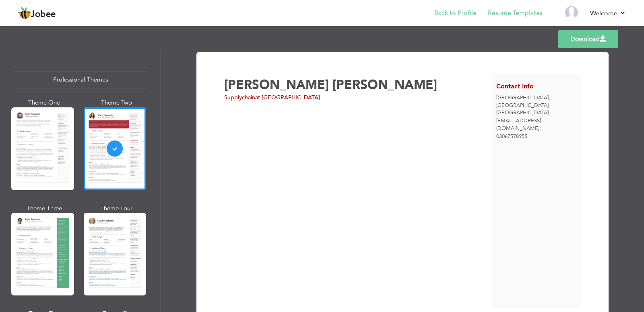 Image resolution: width=644 pixels, height=312 pixels. I want to click on a: Resume Templates, so click(516, 13).